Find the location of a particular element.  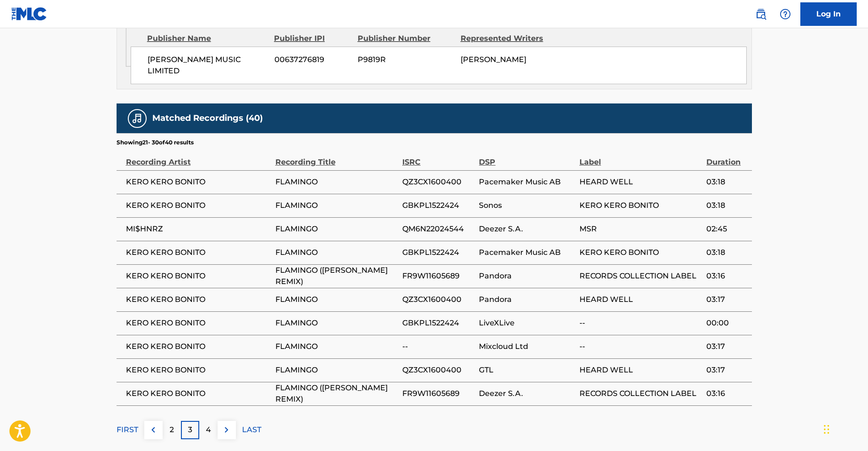

p: LAST is located at coordinates (251, 429).